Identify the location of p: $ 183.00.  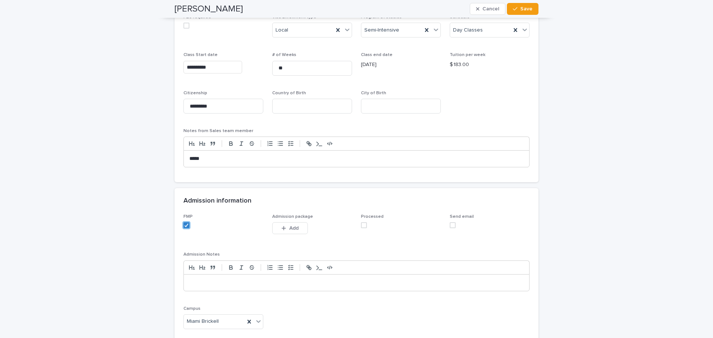
(489, 65).